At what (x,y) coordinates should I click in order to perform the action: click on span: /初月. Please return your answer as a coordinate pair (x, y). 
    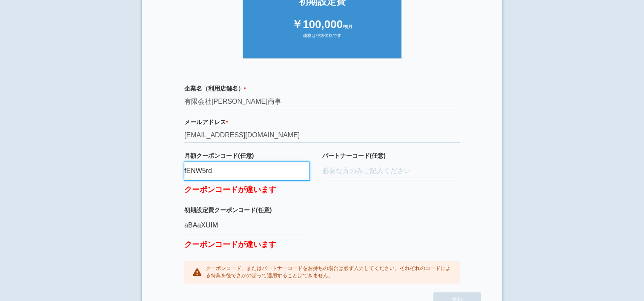
    Looking at the image, I should click on (348, 26).